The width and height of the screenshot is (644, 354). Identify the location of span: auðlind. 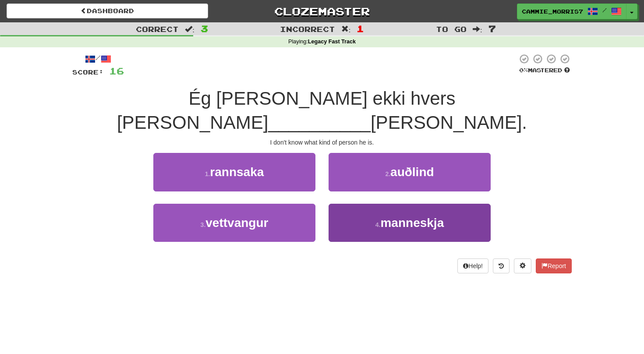
(412, 172).